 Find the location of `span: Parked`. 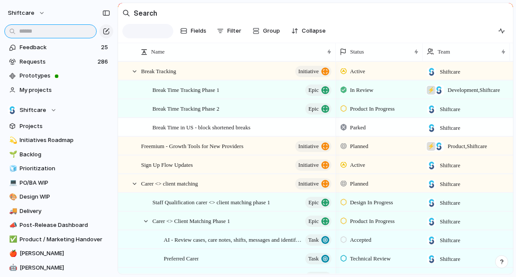

span: Parked is located at coordinates (358, 128).